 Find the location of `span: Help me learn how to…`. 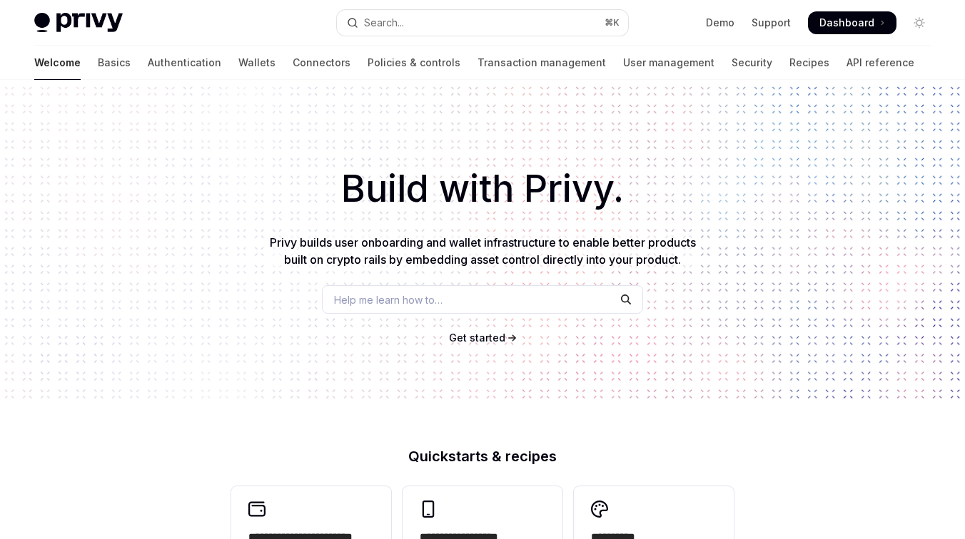

span: Help me learn how to… is located at coordinates (388, 300).